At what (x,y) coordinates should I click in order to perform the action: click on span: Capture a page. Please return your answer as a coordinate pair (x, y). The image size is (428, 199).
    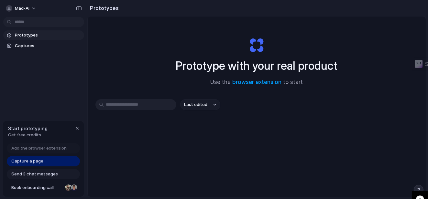
    Looking at the image, I should click on (27, 162).